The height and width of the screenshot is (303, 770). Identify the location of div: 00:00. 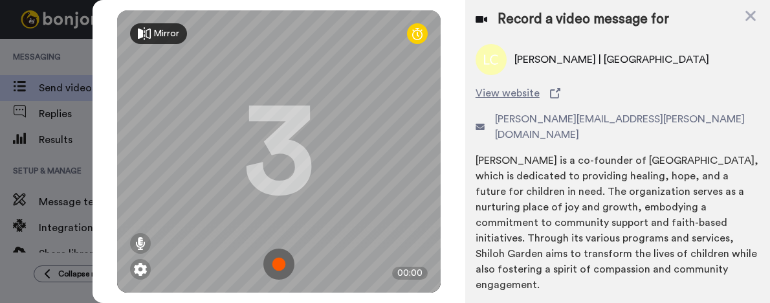
(410, 273).